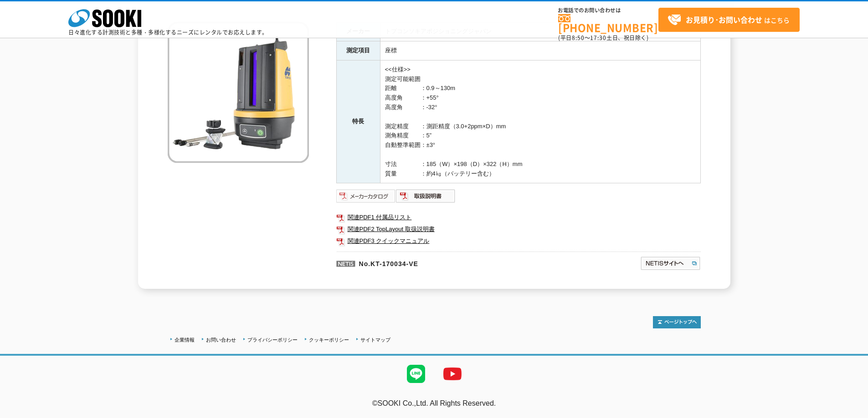  What do you see at coordinates (426, 199) in the screenshot?
I see `a: 取扱説明書` at bounding box center [426, 199].